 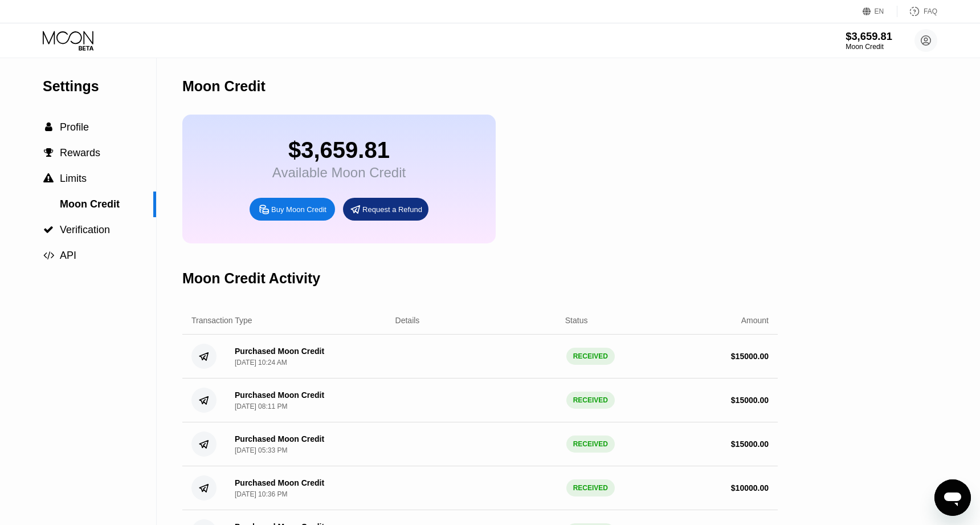 I want to click on span: Limits, so click(x=73, y=179).